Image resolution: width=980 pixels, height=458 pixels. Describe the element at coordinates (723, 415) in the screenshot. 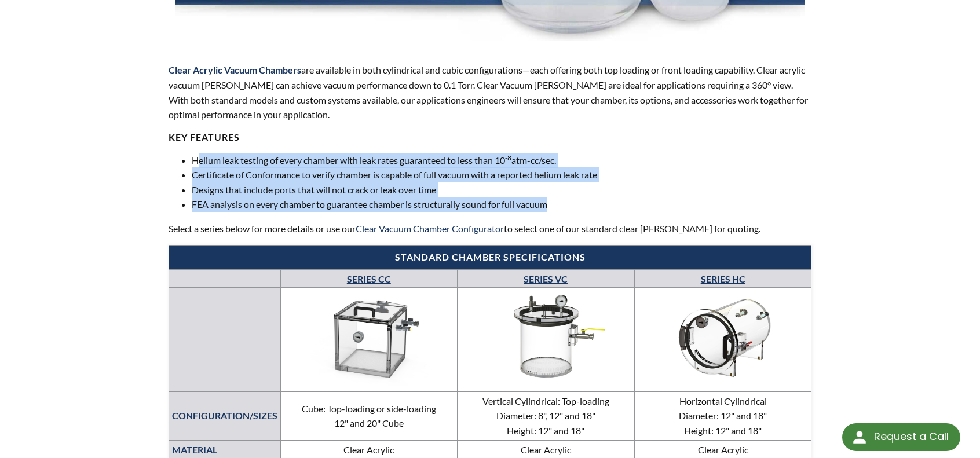

I see `td: Horizontal Cylindrical Diameter: 12" and 18" Height: 12" and 18"` at that location.